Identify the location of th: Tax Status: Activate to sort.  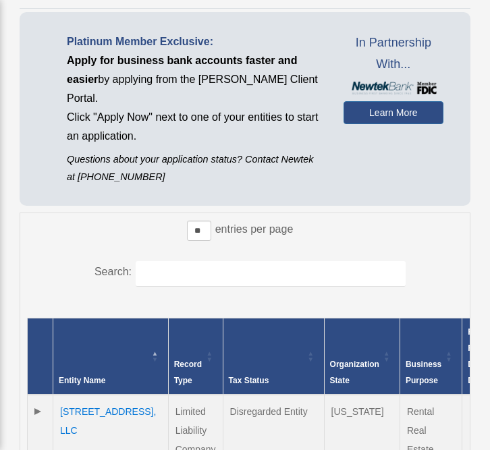
(273, 357).